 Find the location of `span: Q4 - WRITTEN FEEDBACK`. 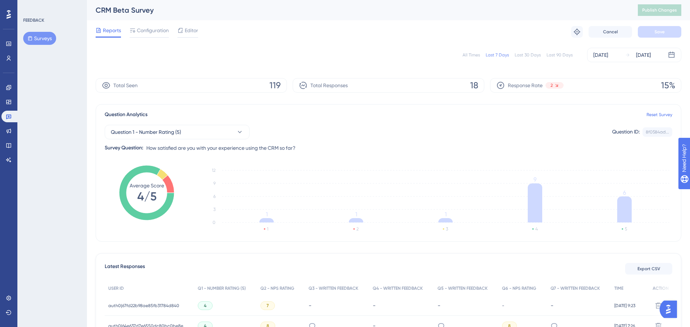

span: Q4 - WRITTEN FEEDBACK is located at coordinates (398, 289).